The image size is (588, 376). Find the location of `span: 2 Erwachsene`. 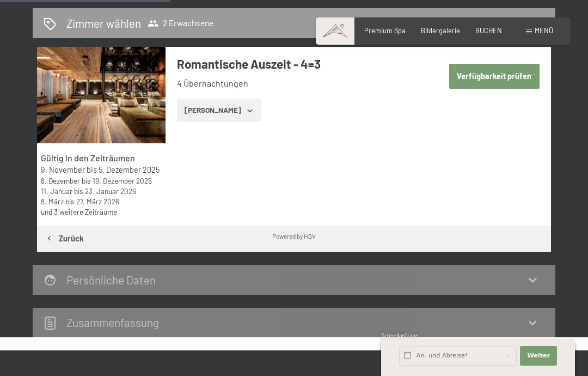

span: 2 Erwachsene is located at coordinates (180, 24).